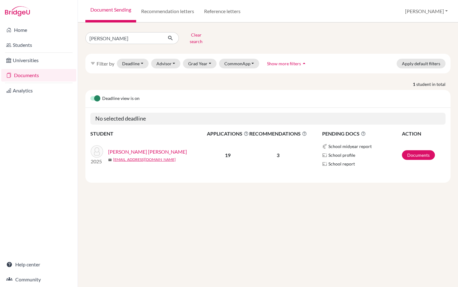 This screenshot has width=458, height=287. What do you see at coordinates (200, 63) in the screenshot?
I see `button: Grad Year` at bounding box center [200, 63].